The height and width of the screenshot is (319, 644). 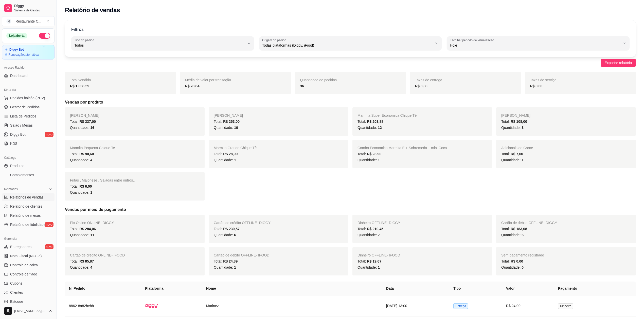 What do you see at coordinates (19, 76) in the screenshot?
I see `span: Dashboard` at bounding box center [19, 76].